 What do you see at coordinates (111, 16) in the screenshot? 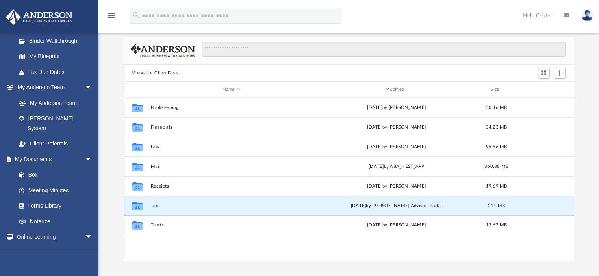
I see `i: menu` at bounding box center [111, 16].